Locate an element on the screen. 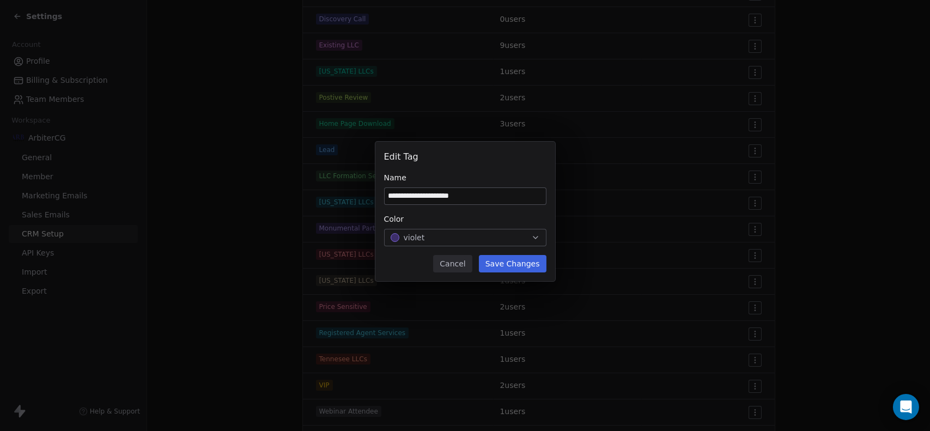 The width and height of the screenshot is (930, 431). div: Edit Tag is located at coordinates (465, 157).